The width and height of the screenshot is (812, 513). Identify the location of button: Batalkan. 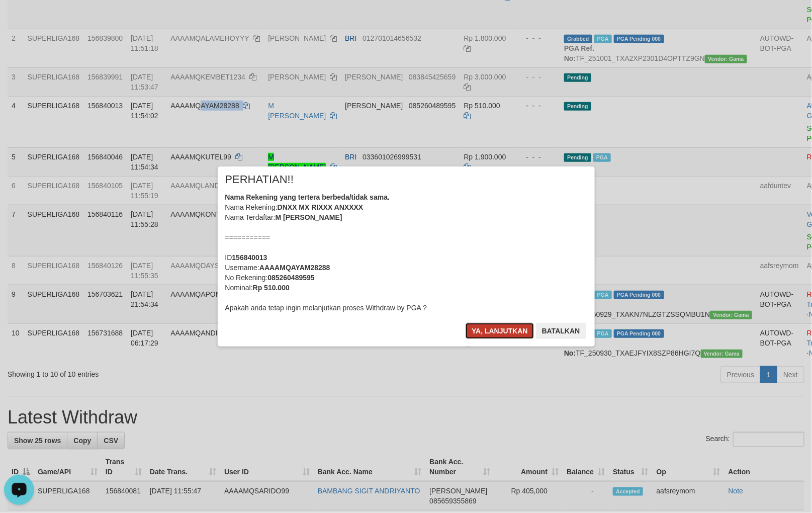
(561, 331).